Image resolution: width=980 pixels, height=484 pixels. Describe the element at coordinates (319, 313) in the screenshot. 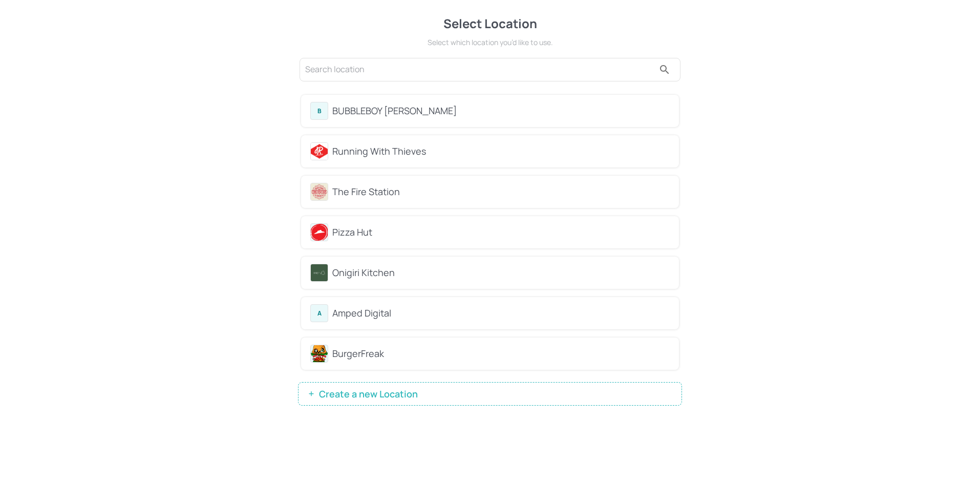

I see `div: A` at that location.